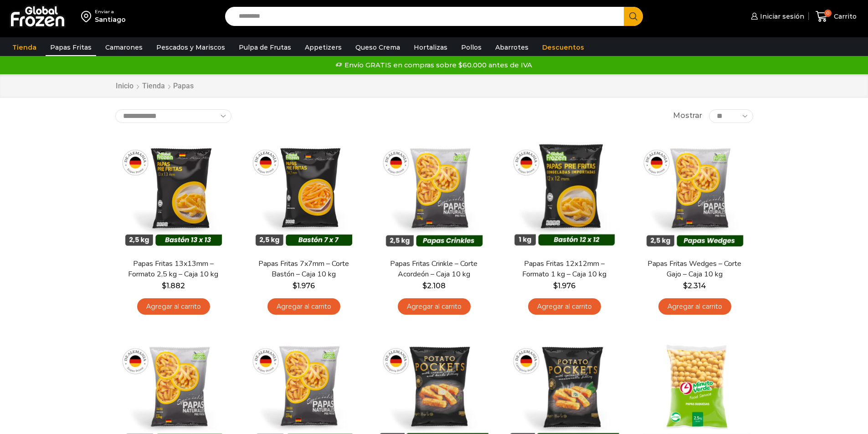 This screenshot has height=434, width=868. Describe the element at coordinates (125, 86) in the screenshot. I see `a: Inicio` at that location.